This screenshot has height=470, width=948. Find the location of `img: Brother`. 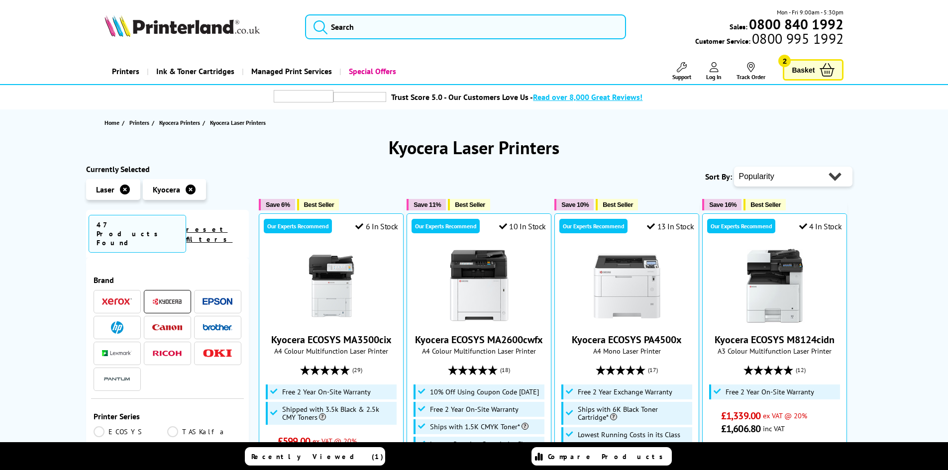

img: Brother is located at coordinates (217, 327).